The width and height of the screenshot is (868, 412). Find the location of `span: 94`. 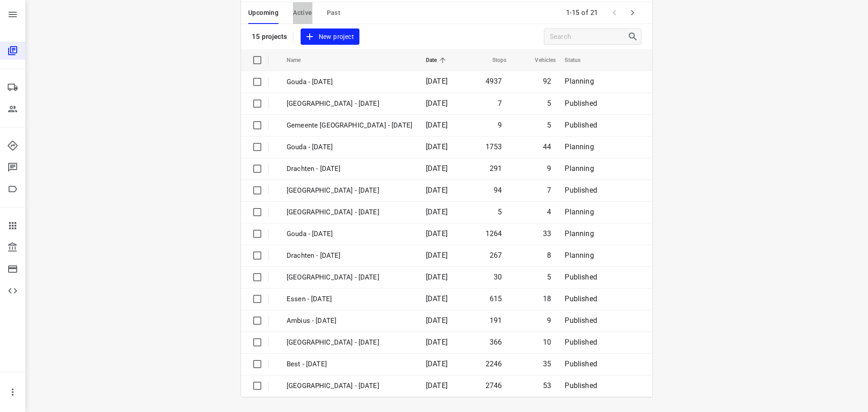

span: 94 is located at coordinates (498, 190).